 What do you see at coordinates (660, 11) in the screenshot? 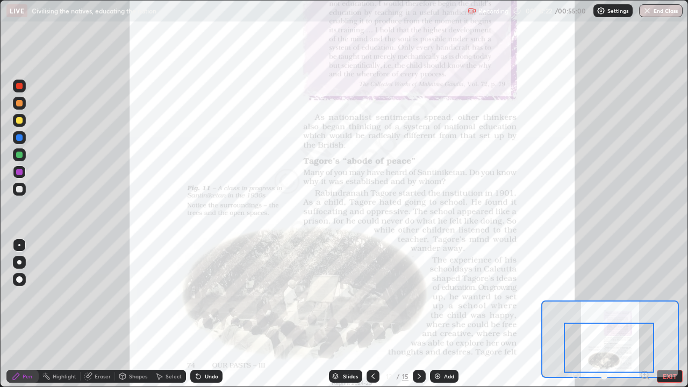
I see `button: End Class` at bounding box center [660, 11].